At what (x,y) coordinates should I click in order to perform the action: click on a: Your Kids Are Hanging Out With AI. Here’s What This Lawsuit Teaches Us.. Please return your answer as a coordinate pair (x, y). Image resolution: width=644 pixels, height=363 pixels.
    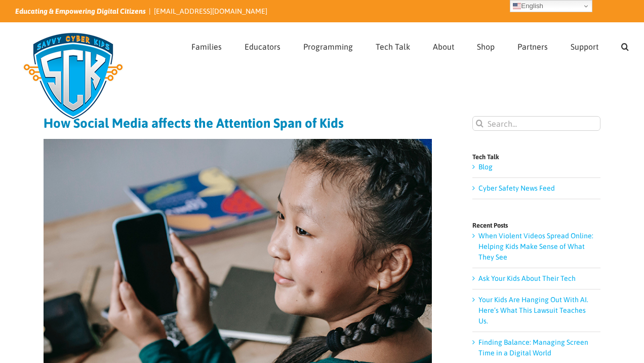
    Looking at the image, I should click on (533, 310).